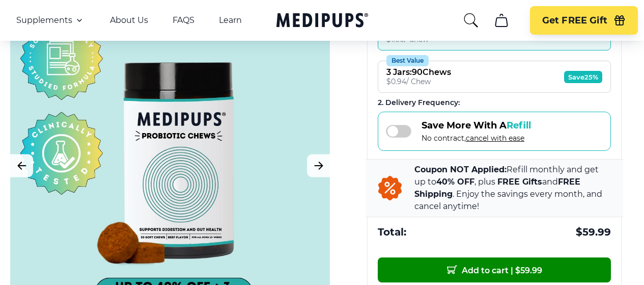 The width and height of the screenshot is (644, 285). What do you see at coordinates (471, 20) in the screenshot?
I see `button: search` at bounding box center [471, 20].